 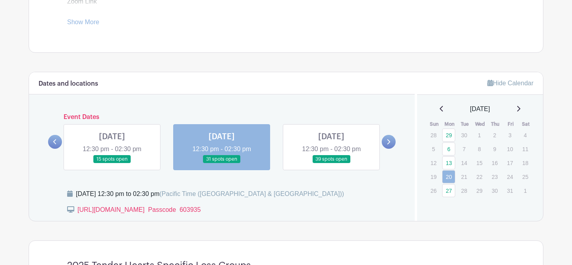 I want to click on th: Tue, so click(x=464, y=124).